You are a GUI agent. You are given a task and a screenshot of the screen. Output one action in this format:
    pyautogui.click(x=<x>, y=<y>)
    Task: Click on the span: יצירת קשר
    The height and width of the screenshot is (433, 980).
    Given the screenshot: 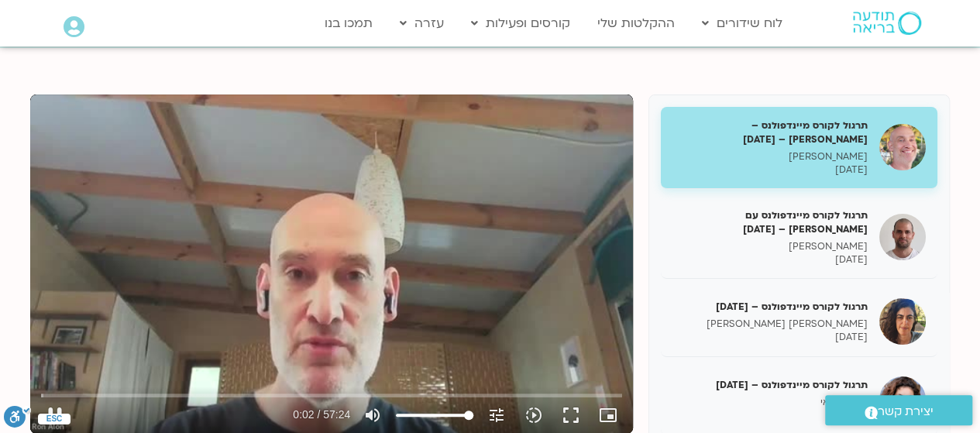 What is the action you would take?
    pyautogui.click(x=905, y=411)
    